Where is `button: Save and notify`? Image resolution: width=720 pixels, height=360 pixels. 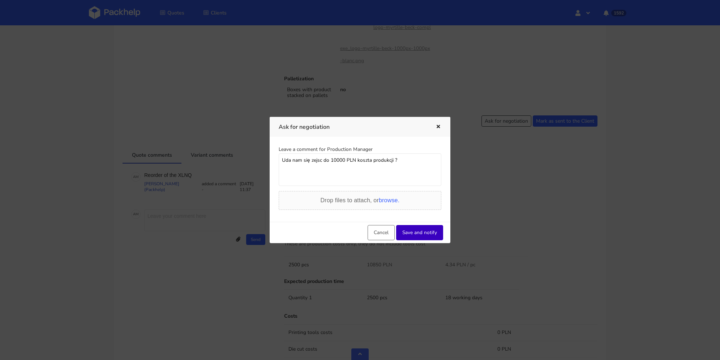 button: Save and notify is located at coordinates (420, 232).